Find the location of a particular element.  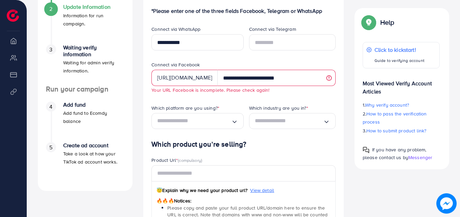

a: logo is located at coordinates (13, 16).